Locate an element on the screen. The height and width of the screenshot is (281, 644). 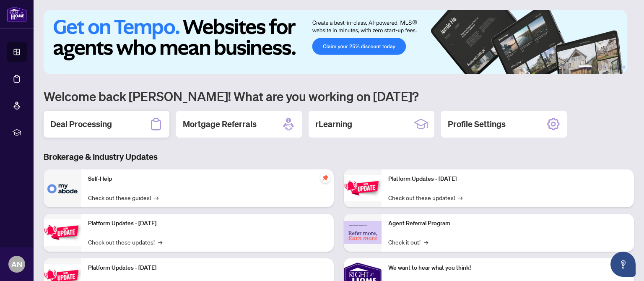
img: Platform Updates - September 16, 2025 is located at coordinates (62, 232).